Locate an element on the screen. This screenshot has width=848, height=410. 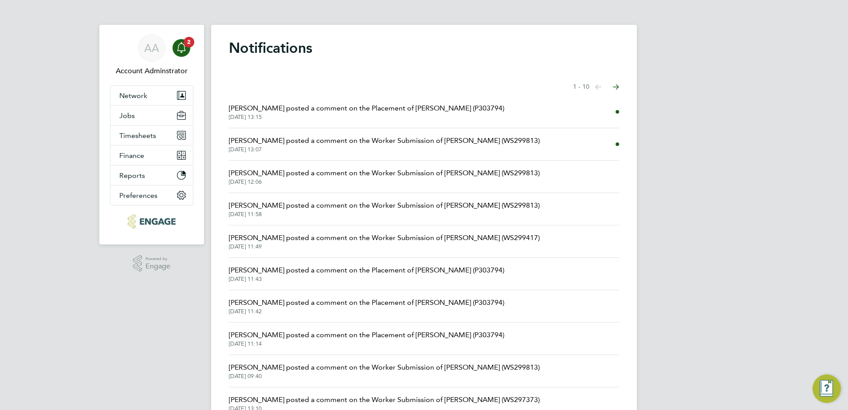
h1: Notifications is located at coordinates (424, 48).